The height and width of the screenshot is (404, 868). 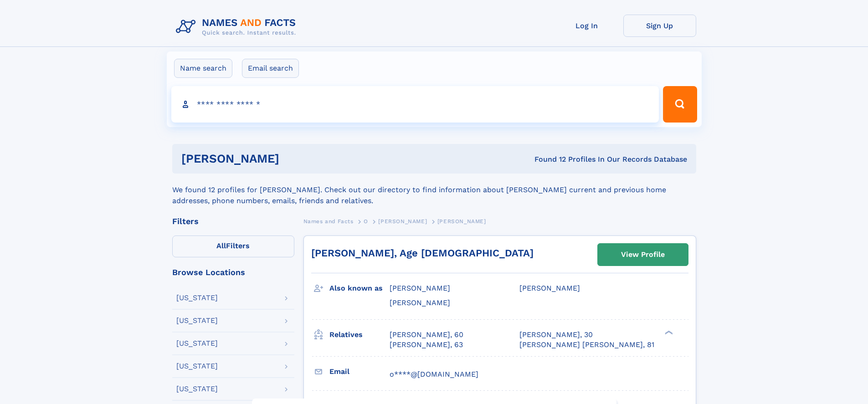 What do you see at coordinates (680, 104) in the screenshot?
I see `button: Search Button` at bounding box center [680, 104].